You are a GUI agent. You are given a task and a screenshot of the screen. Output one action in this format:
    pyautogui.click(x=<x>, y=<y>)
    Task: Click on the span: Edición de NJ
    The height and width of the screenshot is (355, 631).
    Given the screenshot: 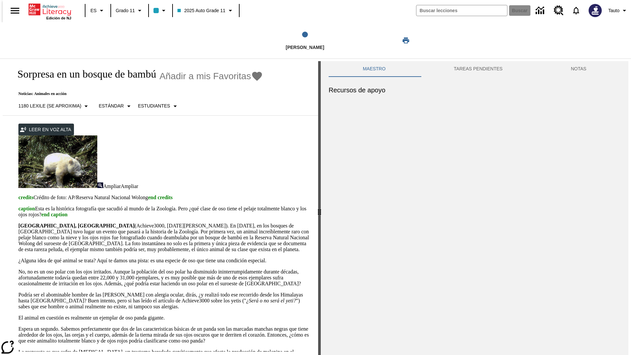 What is the action you would take?
    pyautogui.click(x=59, y=18)
    